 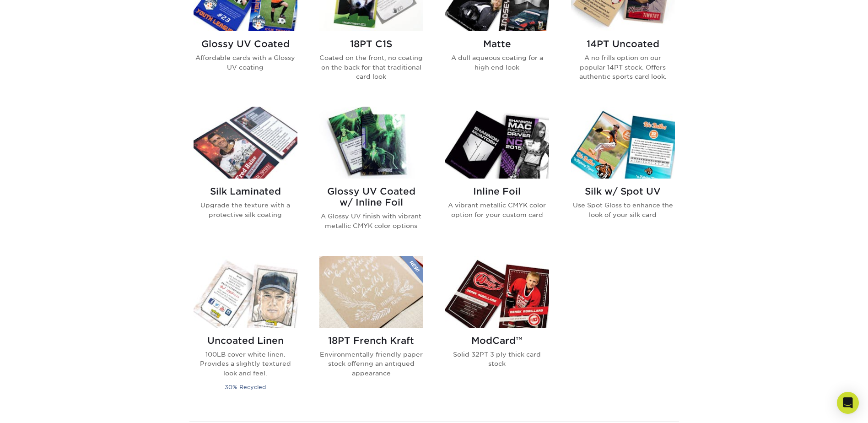 What do you see at coordinates (245, 176) in the screenshot?
I see `a: Silk Laminated Trading Cards Silk Laminated Upgrade the texture with a protective silk coating` at bounding box center [245, 176].